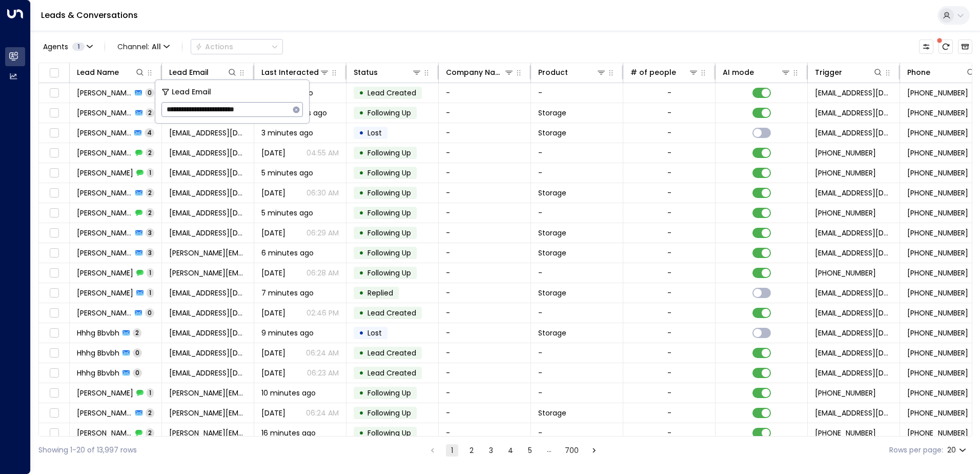 This screenshot has width=980, height=474. I want to click on div: Trigger, so click(849, 72).